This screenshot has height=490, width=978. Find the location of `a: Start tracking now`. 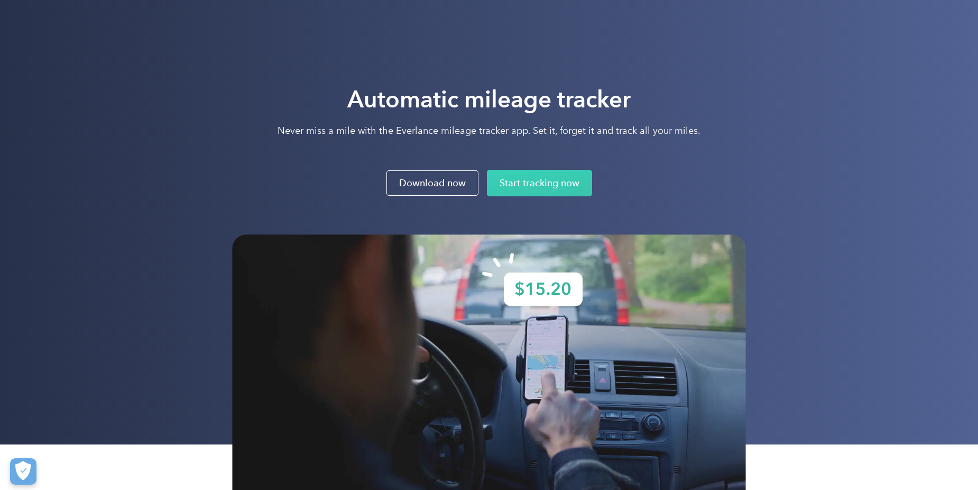

a: Start tracking now is located at coordinates (539, 183).